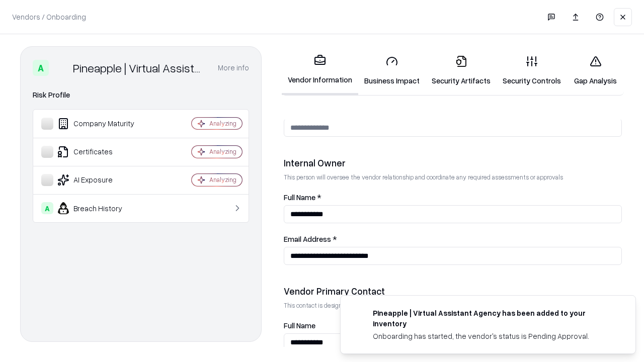 The height and width of the screenshot is (362, 644). What do you see at coordinates (49, 16) in the screenshot?
I see `p: Vendors / Onboarding` at bounding box center [49, 16].